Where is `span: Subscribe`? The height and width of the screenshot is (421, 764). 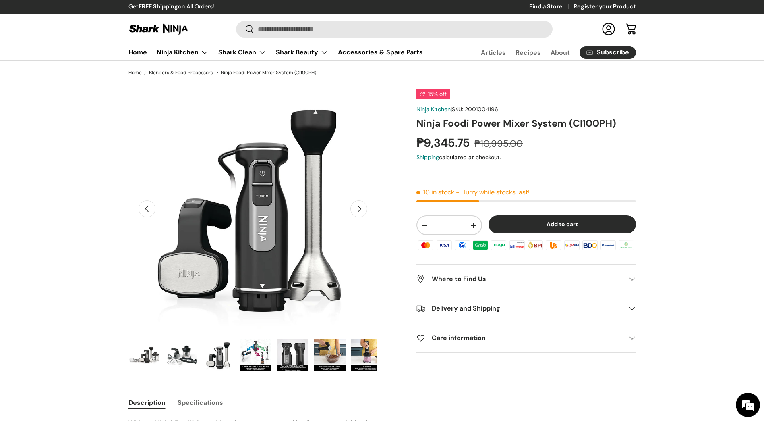 span: Subscribe is located at coordinates (613, 52).